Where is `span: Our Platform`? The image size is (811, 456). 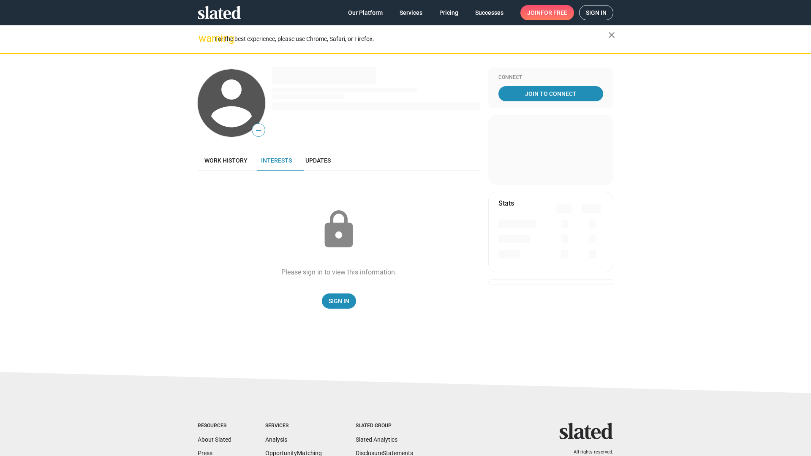 span: Our Platform is located at coordinates (366, 13).